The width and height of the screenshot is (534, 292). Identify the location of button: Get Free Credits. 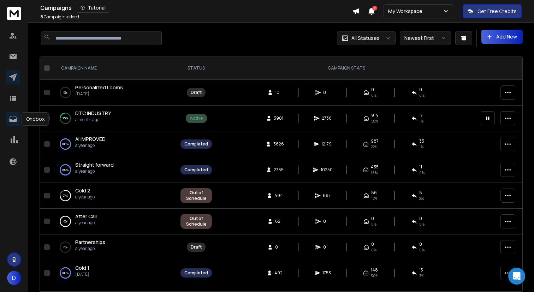
(492, 11).